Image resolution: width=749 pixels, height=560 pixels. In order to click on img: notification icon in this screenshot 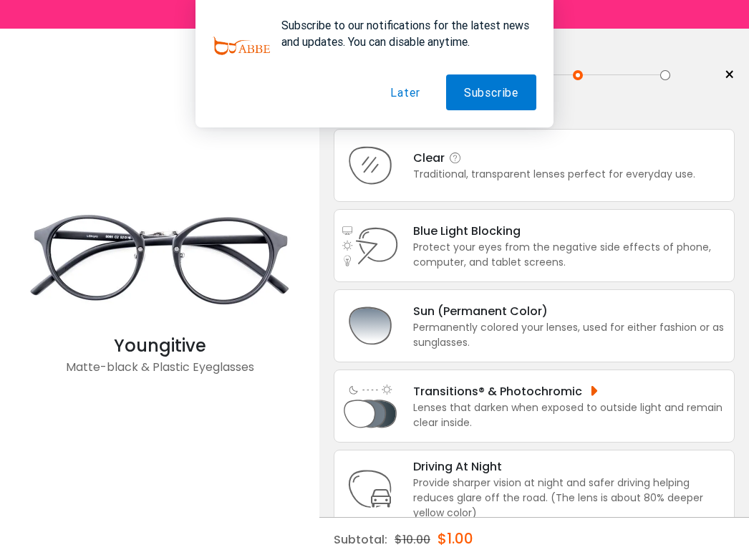, I will do `click(241, 46)`.